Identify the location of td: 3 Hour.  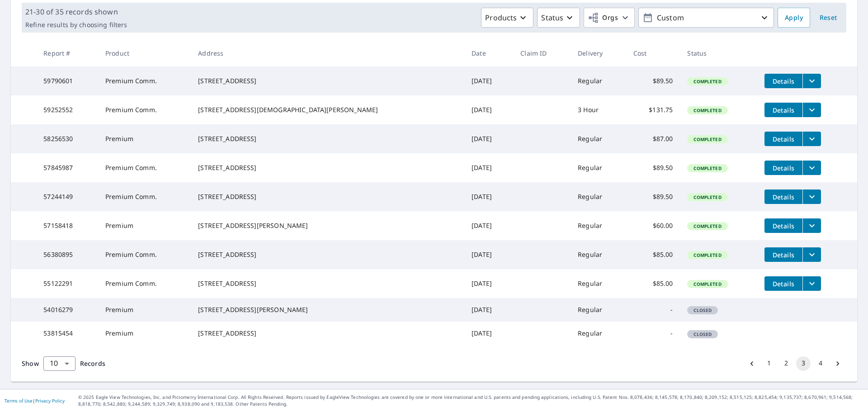
(598, 110).